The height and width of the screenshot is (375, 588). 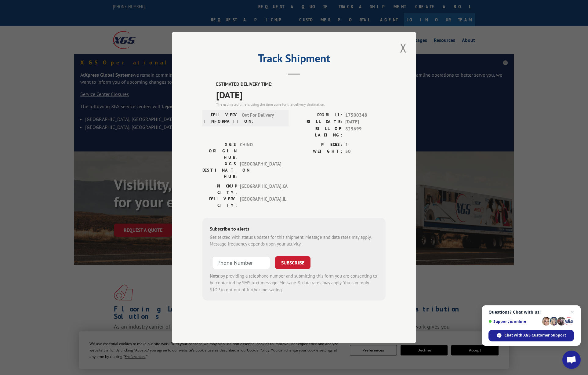 I want to click on div: Subscribe to alerts, so click(x=294, y=229).